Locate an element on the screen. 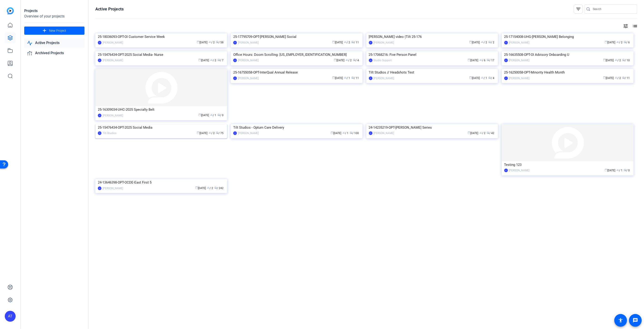 Image resolution: width=644 pixels, height=329 pixels. div: Tilt Studios is located at coordinates (110, 133).